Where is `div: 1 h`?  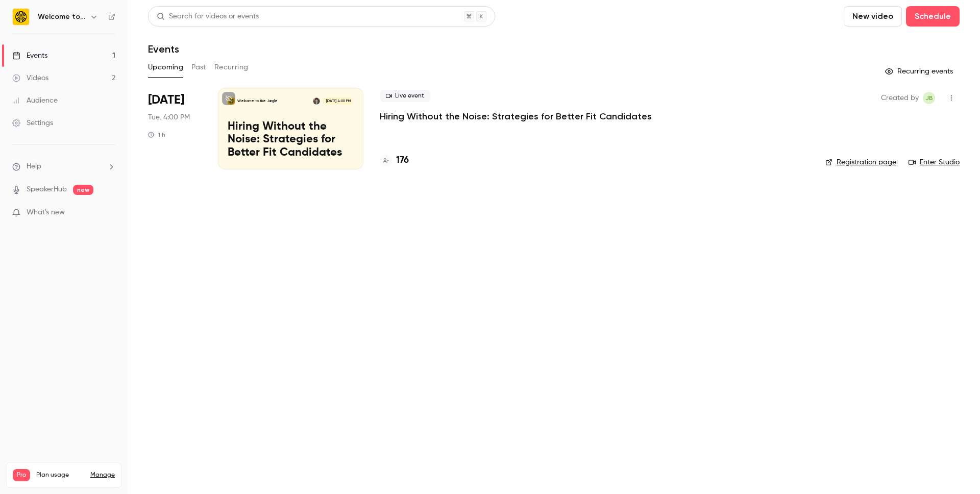 div: 1 h is located at coordinates (156, 135).